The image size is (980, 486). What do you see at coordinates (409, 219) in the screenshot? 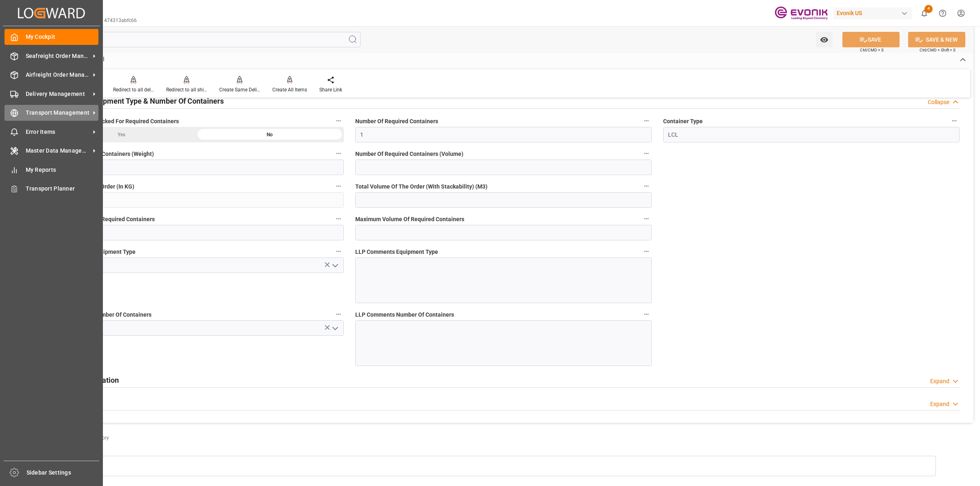
I see `span: Maximum Volume Of Required Containers` at bounding box center [409, 219].